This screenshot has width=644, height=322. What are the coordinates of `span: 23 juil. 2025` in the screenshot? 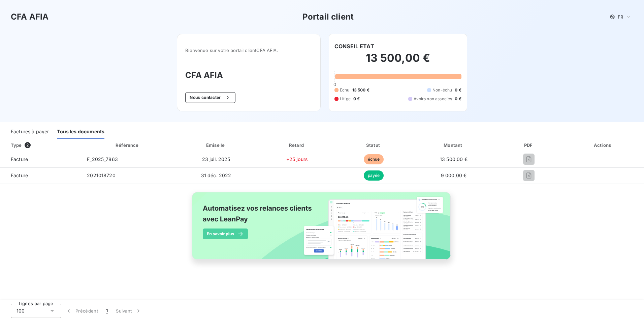 It's located at (216, 159).